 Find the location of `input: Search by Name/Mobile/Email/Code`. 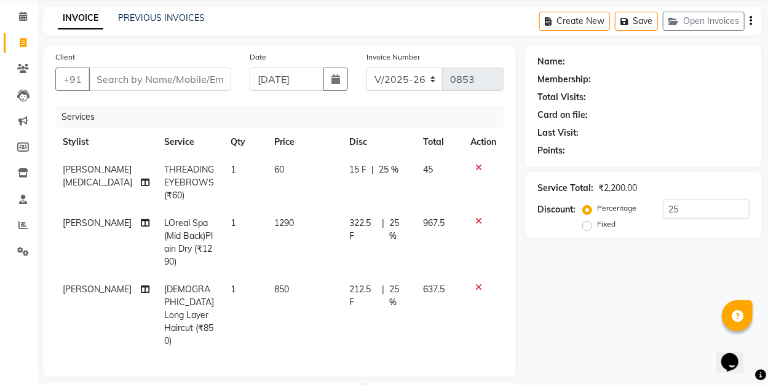

input: Search by Name/Mobile/Email/Code is located at coordinates (160, 79).